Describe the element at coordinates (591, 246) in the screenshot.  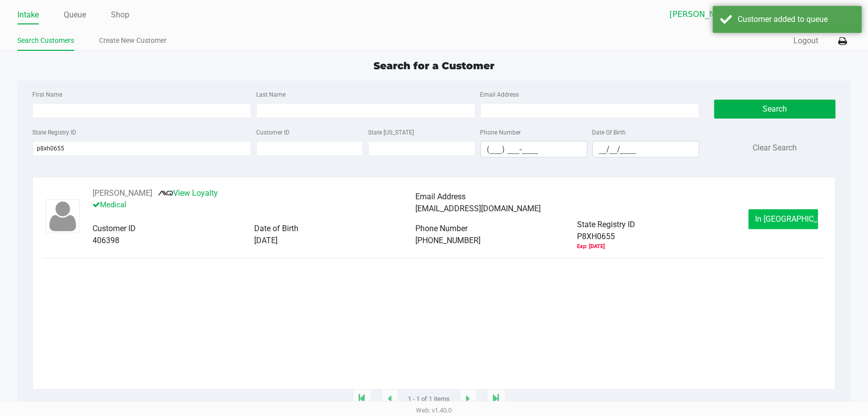
I see `div: Medical card expired` at that location.